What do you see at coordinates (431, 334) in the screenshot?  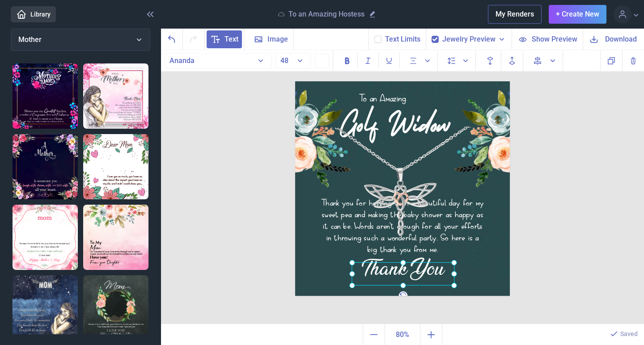 I see `button: Zoom in` at bounding box center [431, 334].